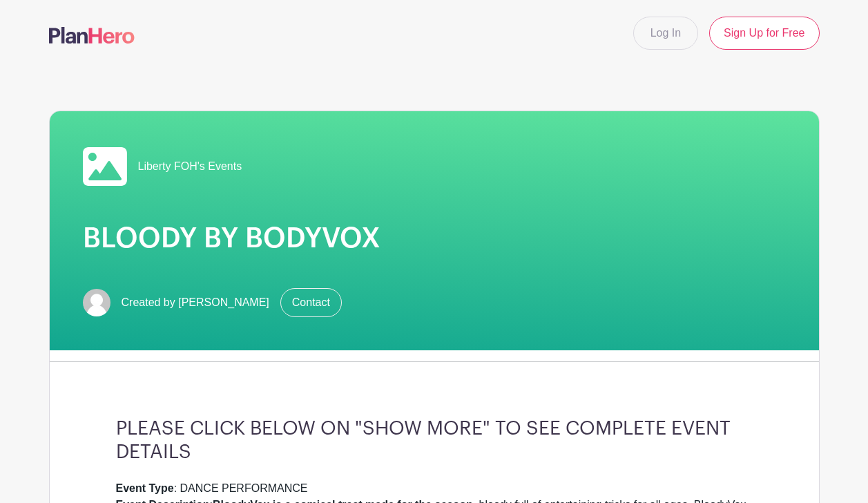 This screenshot has height=503, width=868. I want to click on a: Log In, so click(666, 33).